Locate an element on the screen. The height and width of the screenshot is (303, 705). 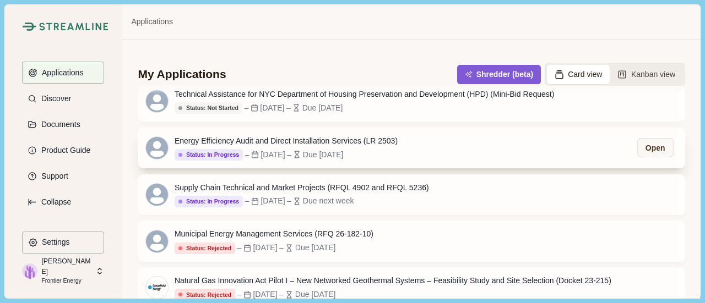
a: Technical Assistance for NYC Department of Housing Preservation and Development (HPD) (Mini-Bid R... is located at coordinates (411, 101).